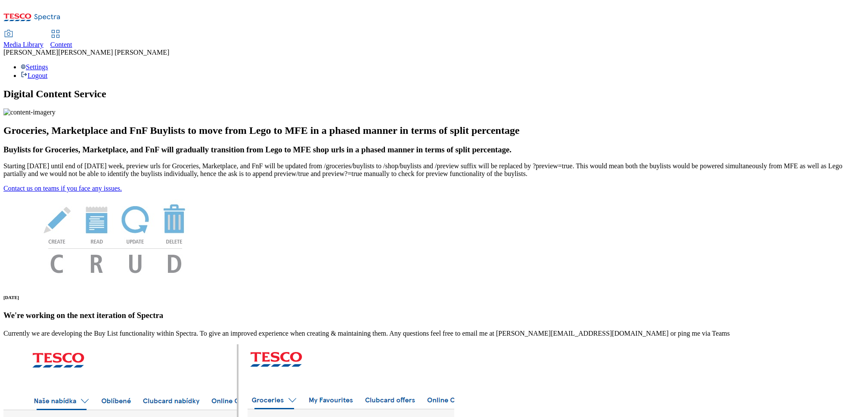 This screenshot has height=417, width=868. I want to click on a: Logout, so click(34, 75).